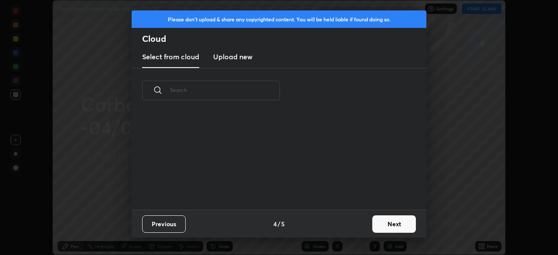  I want to click on button: Next, so click(394, 224).